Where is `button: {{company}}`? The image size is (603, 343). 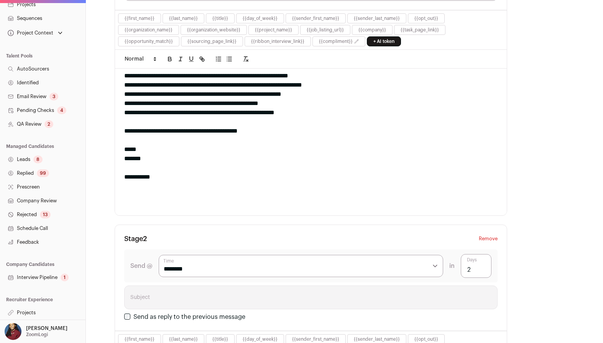 button: {{company}} is located at coordinates (372, 30).